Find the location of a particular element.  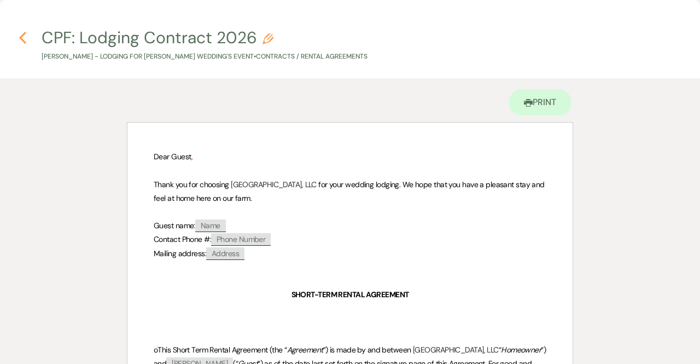

em: Agreement is located at coordinates (305, 350).